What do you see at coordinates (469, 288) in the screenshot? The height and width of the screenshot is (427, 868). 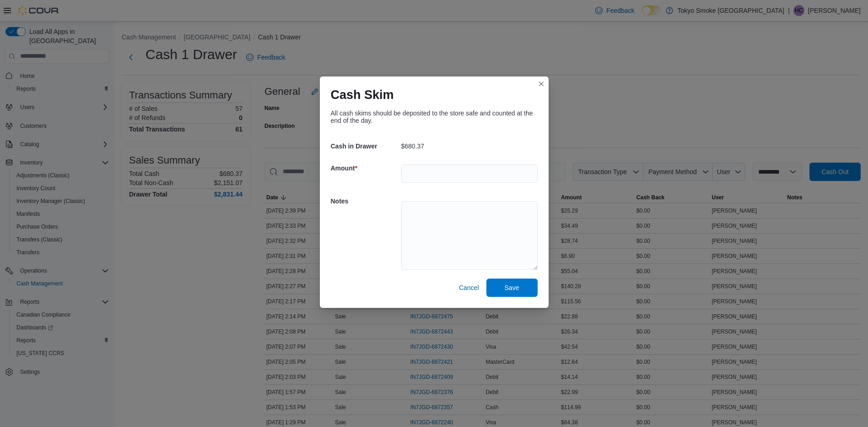 I see `span: Cancel` at bounding box center [469, 288].